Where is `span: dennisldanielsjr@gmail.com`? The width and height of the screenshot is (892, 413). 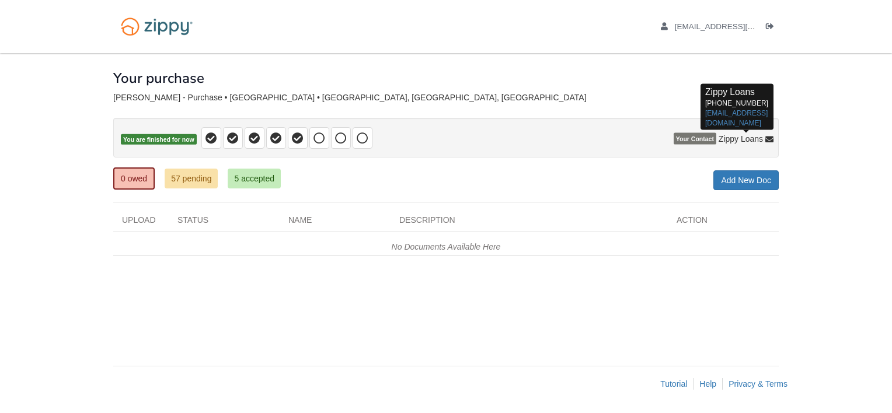 span: dennisldanielsjr@gmail.com is located at coordinates (741, 26).